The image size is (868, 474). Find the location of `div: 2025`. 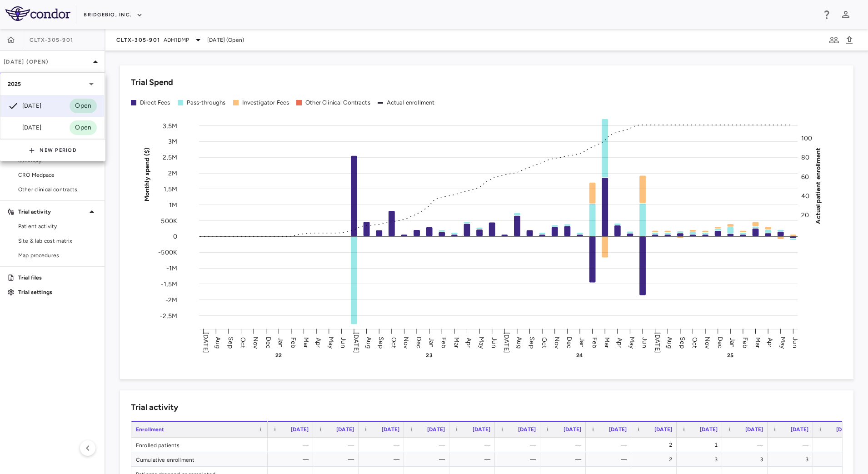

div: 2025 is located at coordinates (52, 84).